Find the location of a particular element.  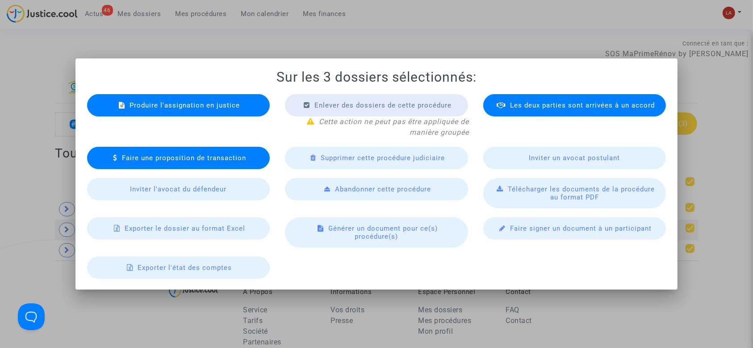

span: Enlever des dossiers de cette procédure is located at coordinates (383, 105).